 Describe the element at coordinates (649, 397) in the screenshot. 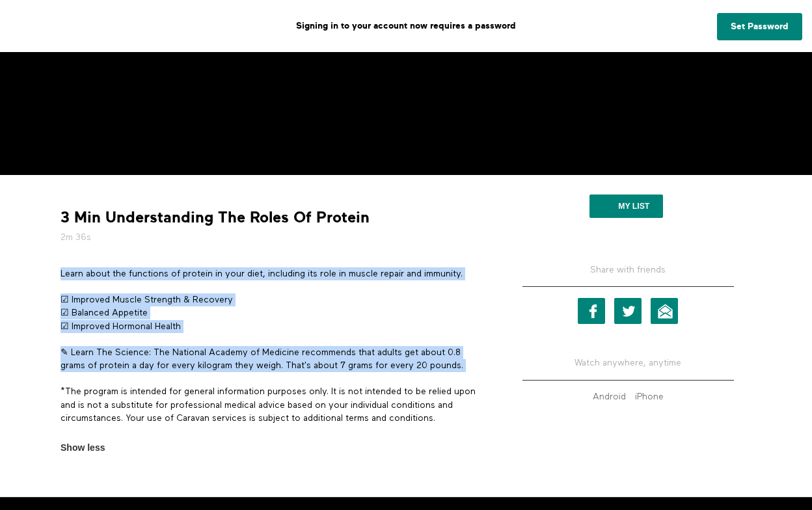

I see `strong: iPhone` at that location.